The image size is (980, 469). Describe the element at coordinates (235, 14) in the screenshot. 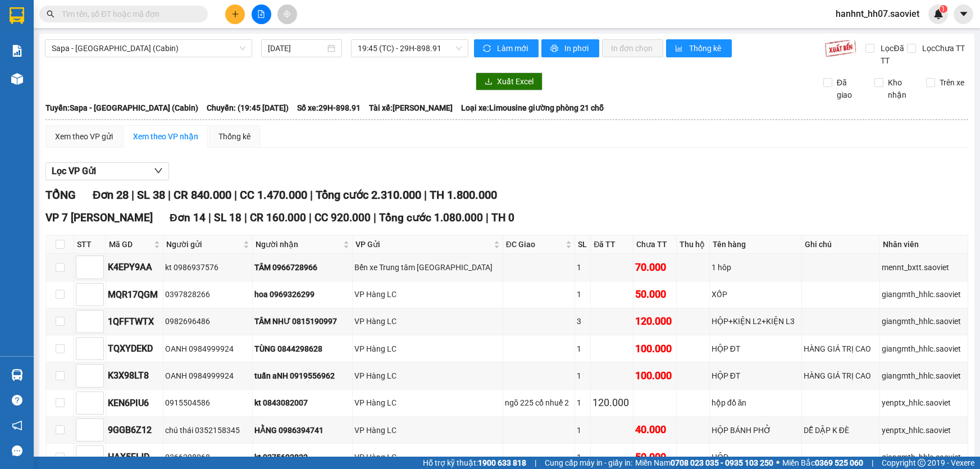

I see `span: plus` at that location.